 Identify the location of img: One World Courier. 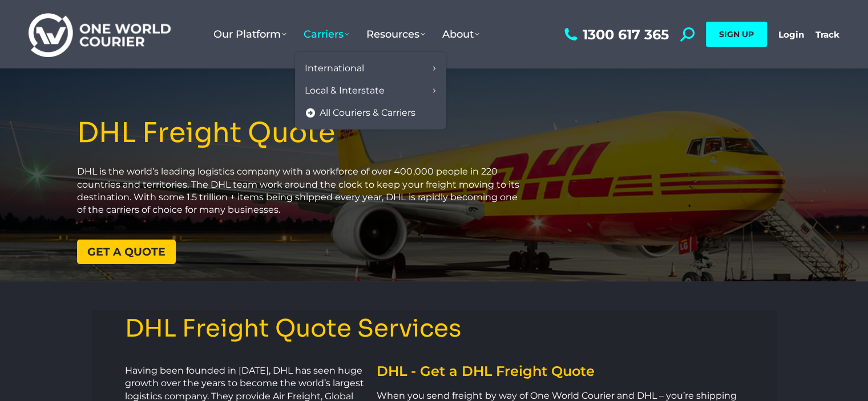
(99, 34).